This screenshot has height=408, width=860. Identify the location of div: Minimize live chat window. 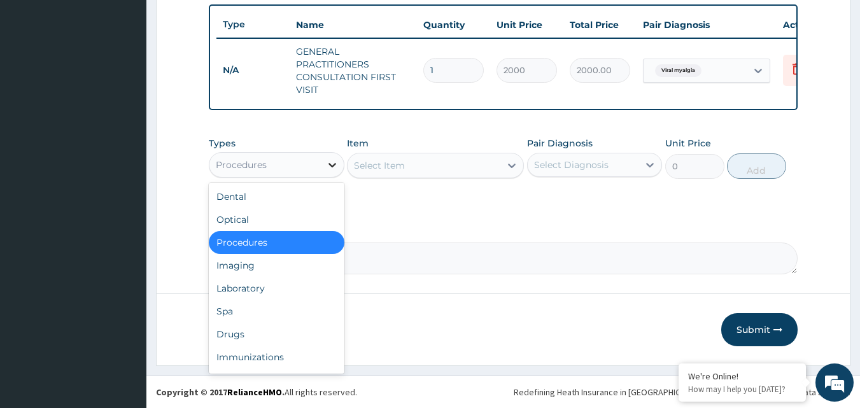
(224, 22).